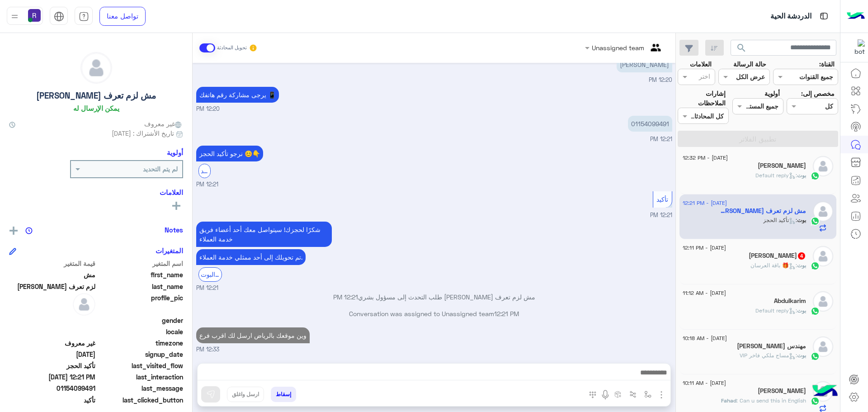  What do you see at coordinates (84, 16) in the screenshot?
I see `a: tab` at bounding box center [84, 16].